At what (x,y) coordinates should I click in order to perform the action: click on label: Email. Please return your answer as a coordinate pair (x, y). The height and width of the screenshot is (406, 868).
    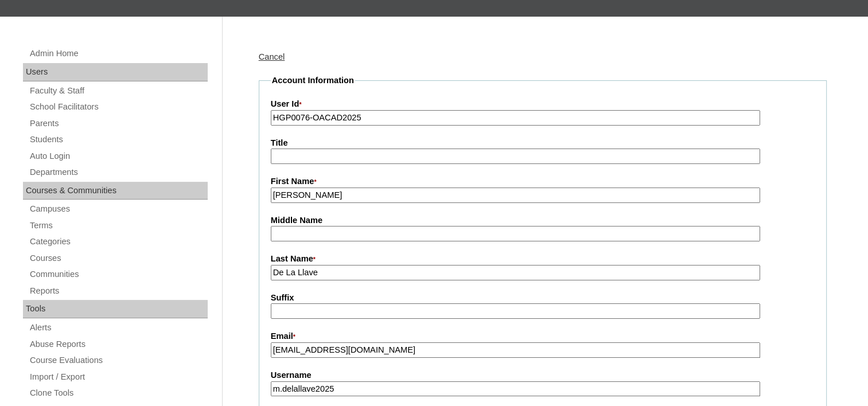
    Looking at the image, I should click on (543, 337).